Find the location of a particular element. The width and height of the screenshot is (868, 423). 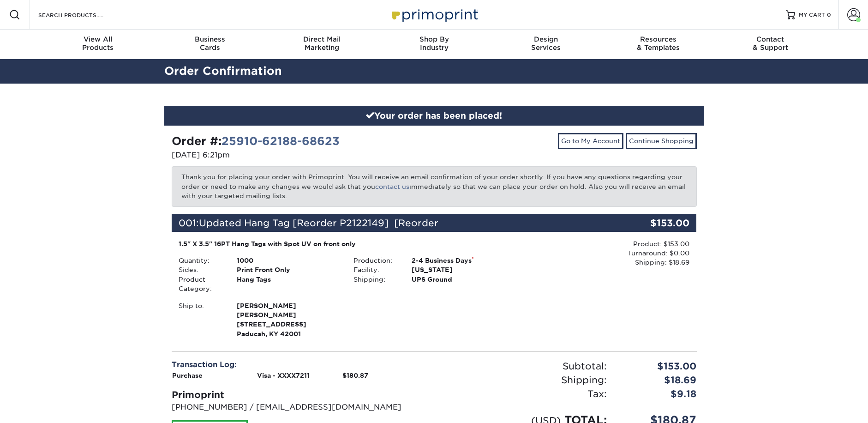

a: View AllProducts is located at coordinates (98, 44).